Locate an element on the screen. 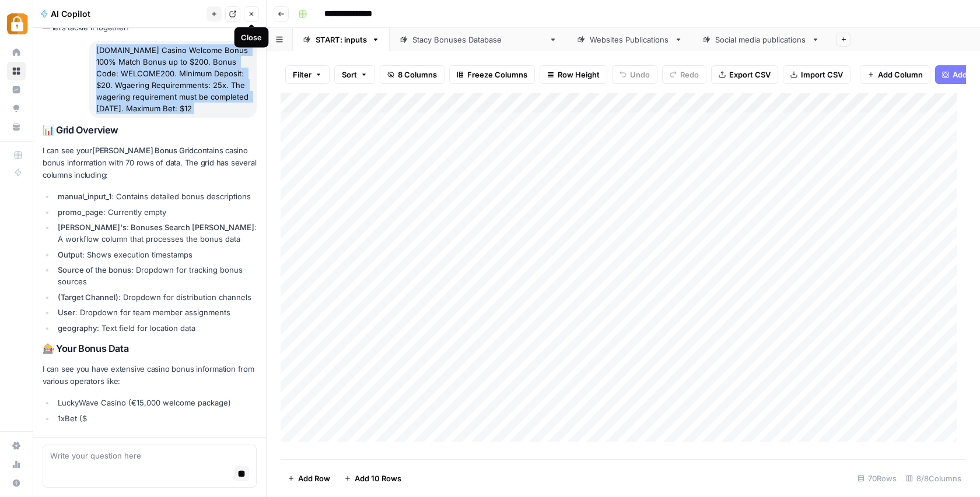 Image resolution: width=980 pixels, height=497 pixels. a: Your Data is located at coordinates (16, 127).